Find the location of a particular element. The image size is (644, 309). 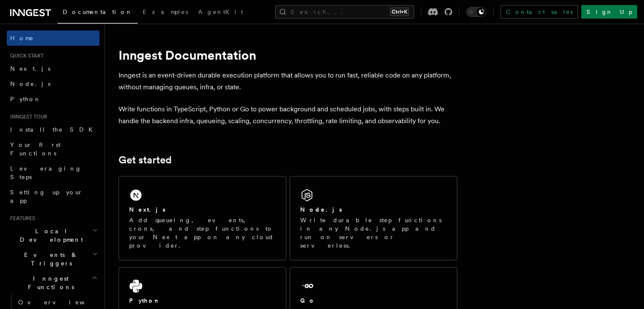

span: Home is located at coordinates (22, 38).